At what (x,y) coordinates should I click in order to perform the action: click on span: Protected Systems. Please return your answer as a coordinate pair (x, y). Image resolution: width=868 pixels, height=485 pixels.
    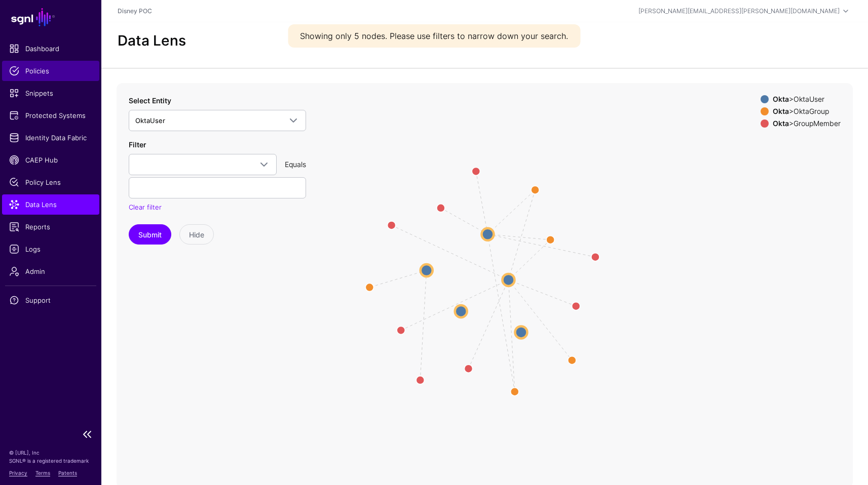
    Looking at the image, I should click on (50, 115).